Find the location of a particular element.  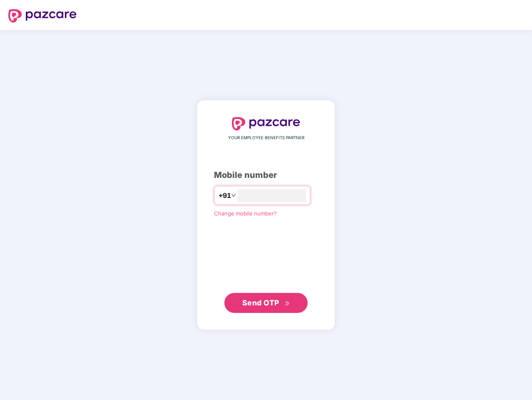

span: YOUR EMPLOYEE BENEFITS PARTNER is located at coordinates (266, 138).